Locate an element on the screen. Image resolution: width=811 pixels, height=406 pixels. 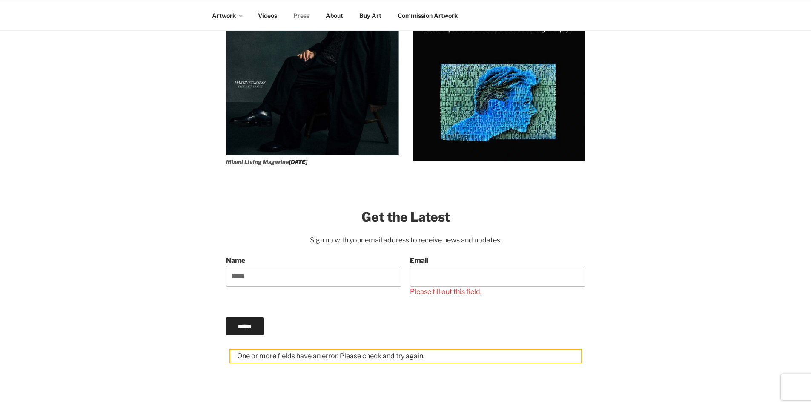
p: Sign up with your email address to receive news and updates. is located at coordinates (406, 240).